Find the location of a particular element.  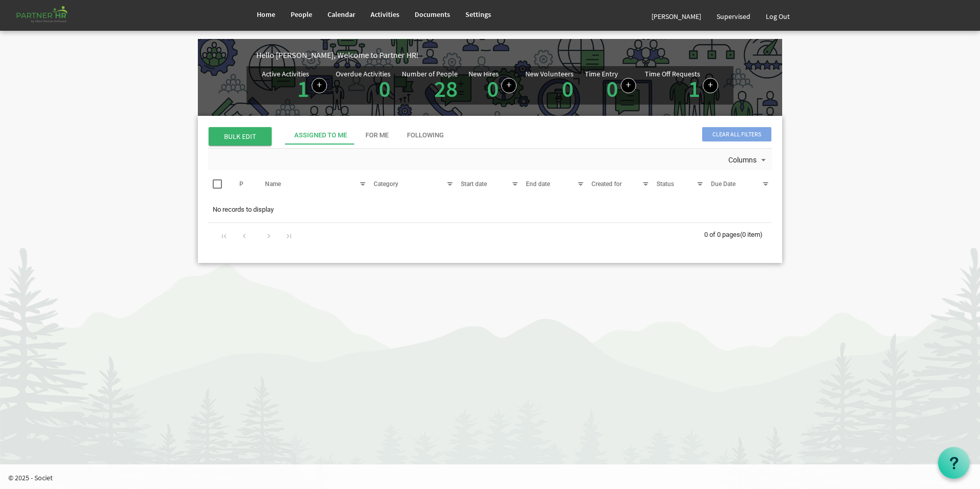

button: Columns is located at coordinates (748, 161).